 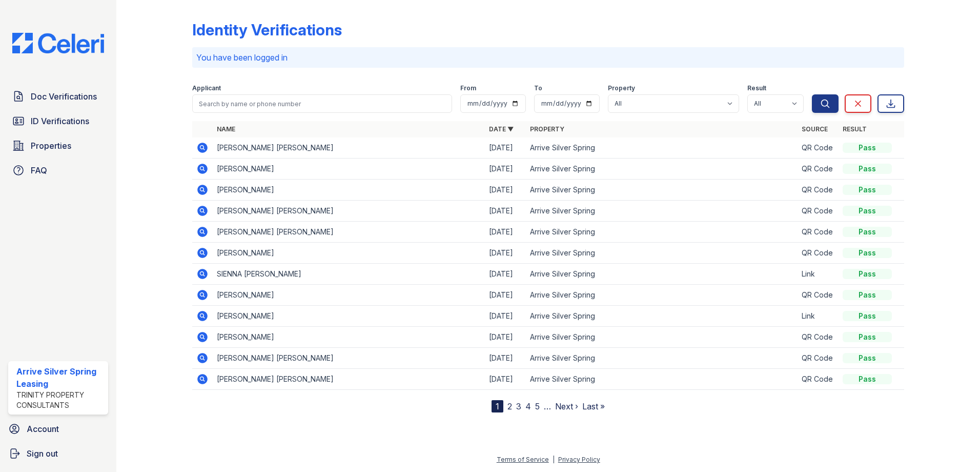 I want to click on button: Sign out, so click(x=58, y=453).